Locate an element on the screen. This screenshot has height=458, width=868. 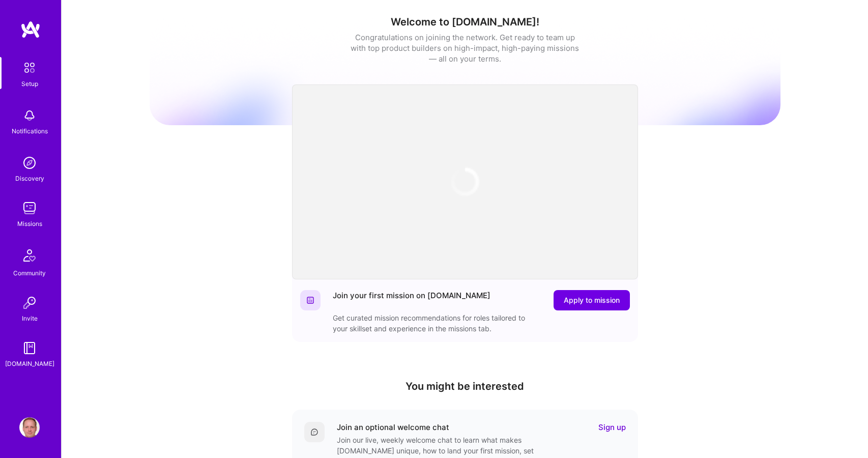
img: logo is located at coordinates (30, 29).